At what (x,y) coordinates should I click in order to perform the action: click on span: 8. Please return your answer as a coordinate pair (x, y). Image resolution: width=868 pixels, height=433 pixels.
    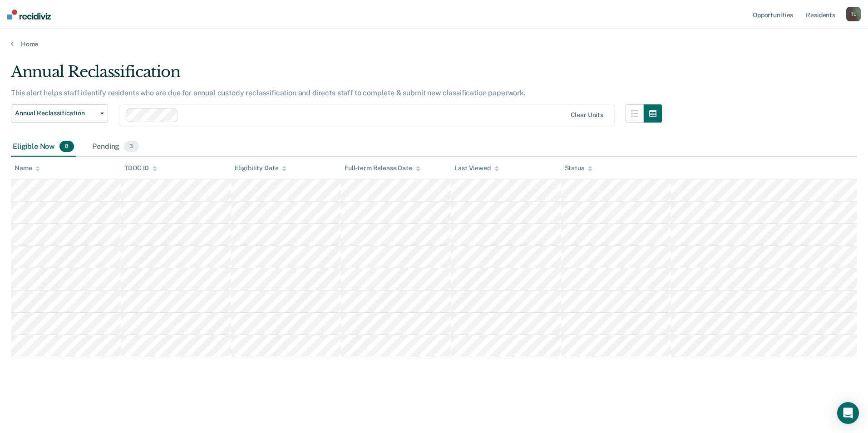
    Looking at the image, I should click on (67, 147).